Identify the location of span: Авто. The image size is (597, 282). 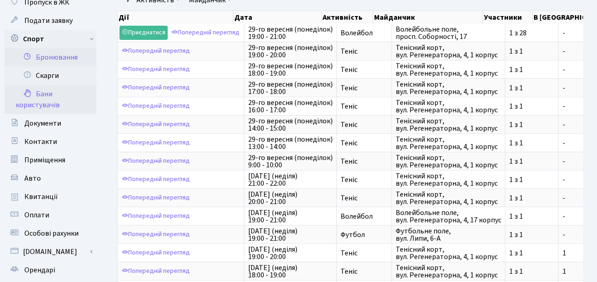
(33, 179).